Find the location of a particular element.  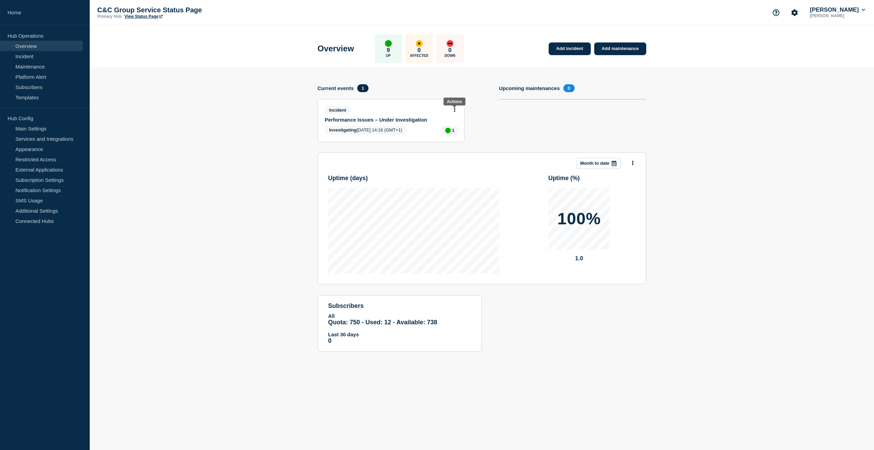

p: Primary Hub is located at coordinates (109, 16).